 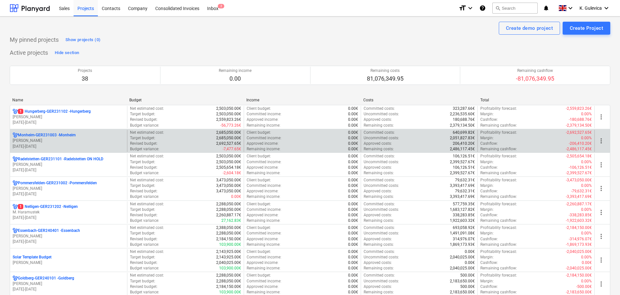 I want to click on p: 27,162.83€, so click(x=231, y=221).